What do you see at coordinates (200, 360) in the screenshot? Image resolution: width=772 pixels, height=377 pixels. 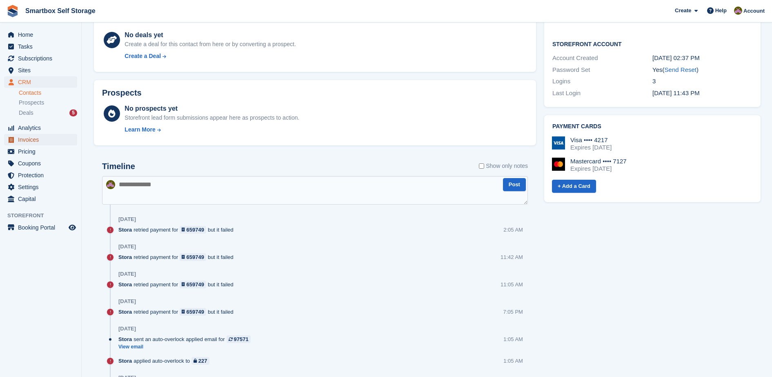 I see `a: 227` at bounding box center [200, 360].